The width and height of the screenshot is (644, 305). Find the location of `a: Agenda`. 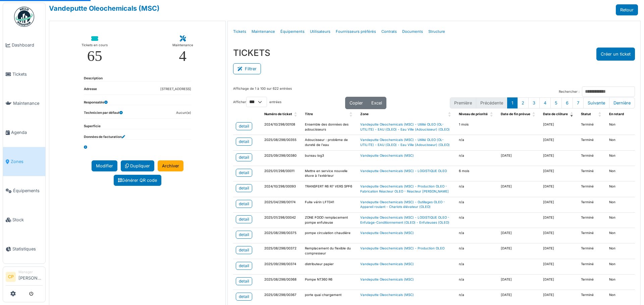

a: Agenda is located at coordinates (24, 132).